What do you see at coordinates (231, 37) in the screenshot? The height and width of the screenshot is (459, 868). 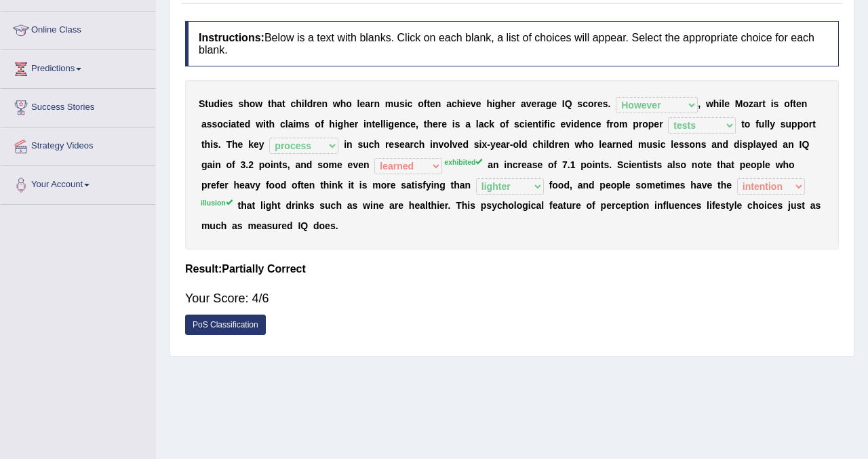 I see `b: Instructions:` at bounding box center [231, 37].